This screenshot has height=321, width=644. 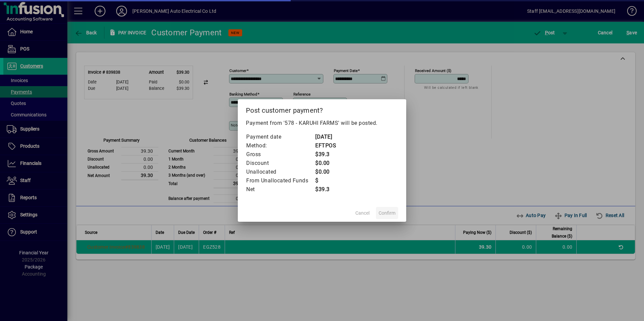 What do you see at coordinates (280, 146) in the screenshot?
I see `td: Method:` at bounding box center [280, 146].